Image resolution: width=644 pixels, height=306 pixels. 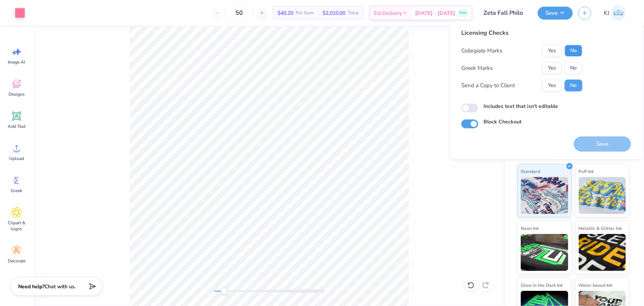 What do you see at coordinates (17, 62) in the screenshot?
I see `span: Image AI` at bounding box center [17, 62].